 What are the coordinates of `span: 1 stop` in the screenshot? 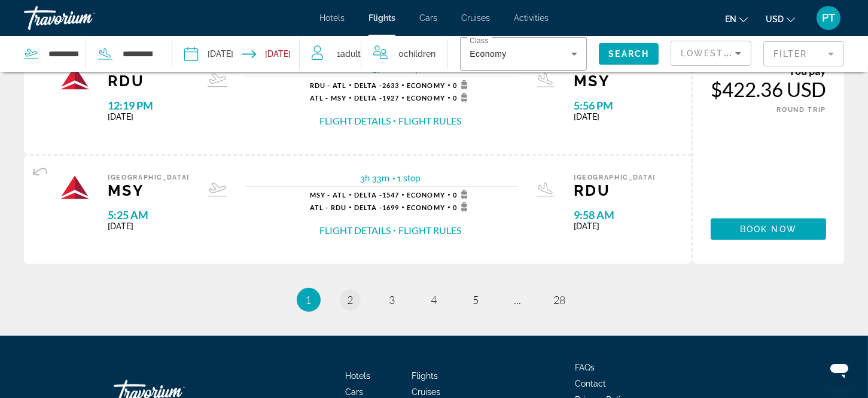 It's located at (409, 178).